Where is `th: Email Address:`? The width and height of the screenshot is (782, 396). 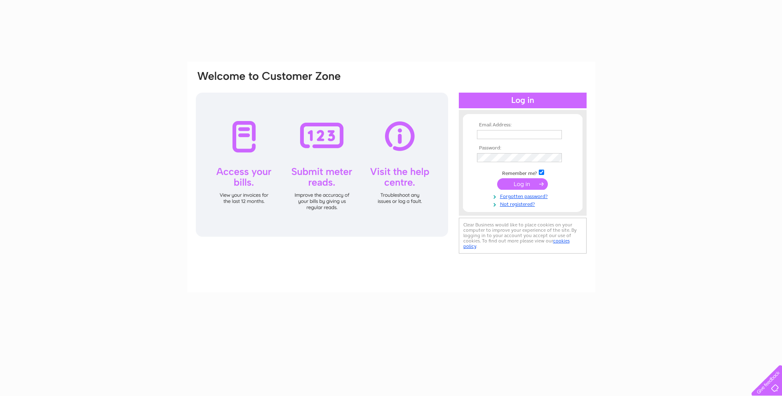 th: Email Address: is located at coordinates (522, 125).